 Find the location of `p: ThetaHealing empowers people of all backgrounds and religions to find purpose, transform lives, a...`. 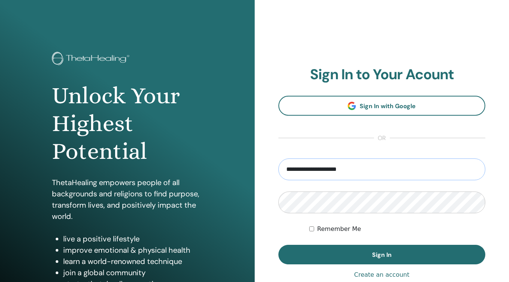

p: ThetaHealing empowers people of all backgrounds and religions to find purpose, transform lives, a... is located at coordinates (127, 200).